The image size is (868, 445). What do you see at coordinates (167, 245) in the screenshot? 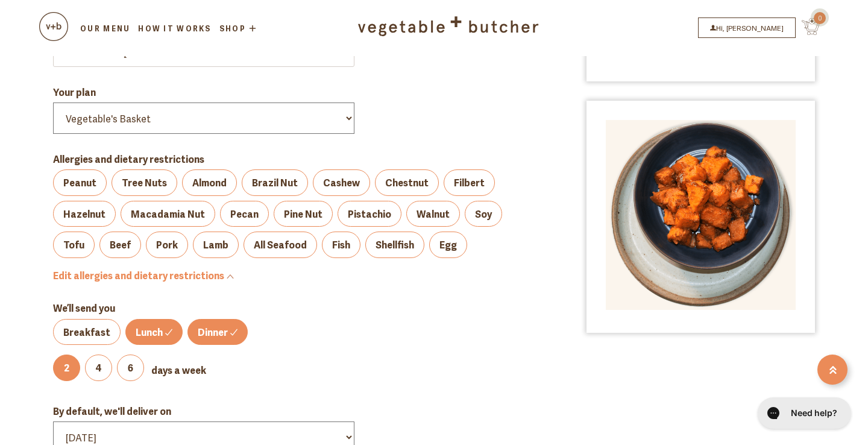
I see `label: Pork` at bounding box center [167, 245].